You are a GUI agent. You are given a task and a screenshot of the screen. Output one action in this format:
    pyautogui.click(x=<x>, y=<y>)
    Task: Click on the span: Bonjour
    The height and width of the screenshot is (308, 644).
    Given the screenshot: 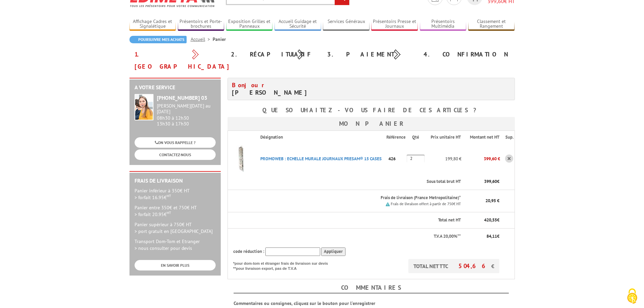 What is the action you would take?
    pyautogui.click(x=250, y=85)
    